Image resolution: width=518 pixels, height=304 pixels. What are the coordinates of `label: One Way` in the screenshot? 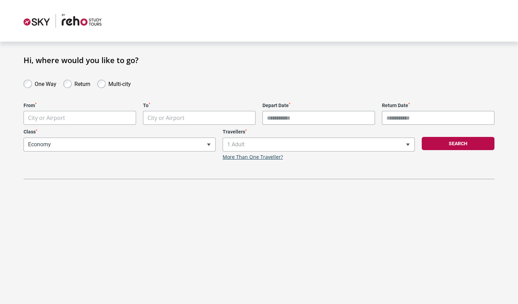 It's located at (45, 83).